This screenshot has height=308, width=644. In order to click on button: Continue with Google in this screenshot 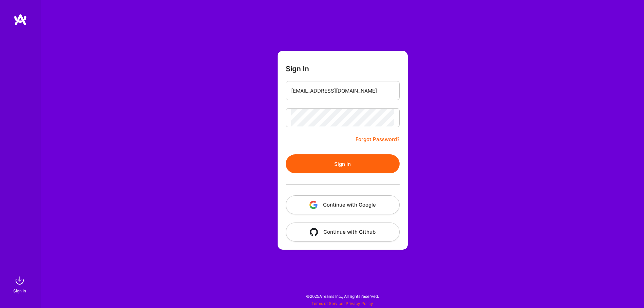, I will do `click(343, 205)`.